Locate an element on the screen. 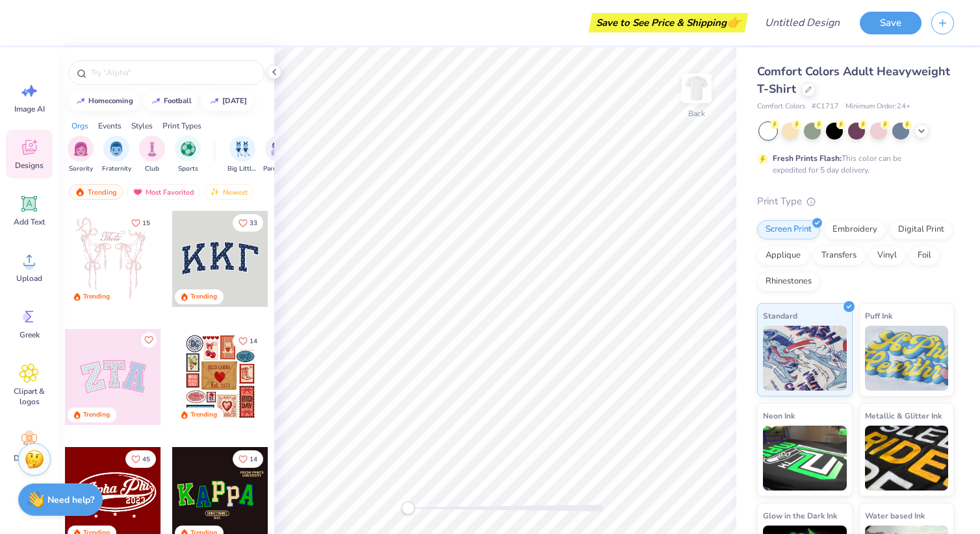 The width and height of the screenshot is (980, 534). div: Save to See Price & Shipping is located at coordinates (668, 23).